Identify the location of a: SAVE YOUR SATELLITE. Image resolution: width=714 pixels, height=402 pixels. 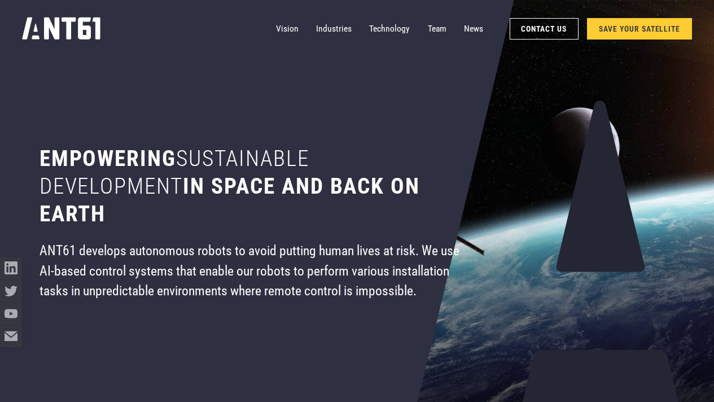
(639, 29).